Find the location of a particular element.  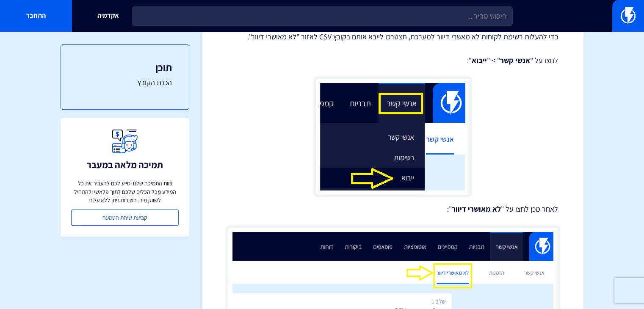

input: חיפוש מהיר... is located at coordinates (322, 16).